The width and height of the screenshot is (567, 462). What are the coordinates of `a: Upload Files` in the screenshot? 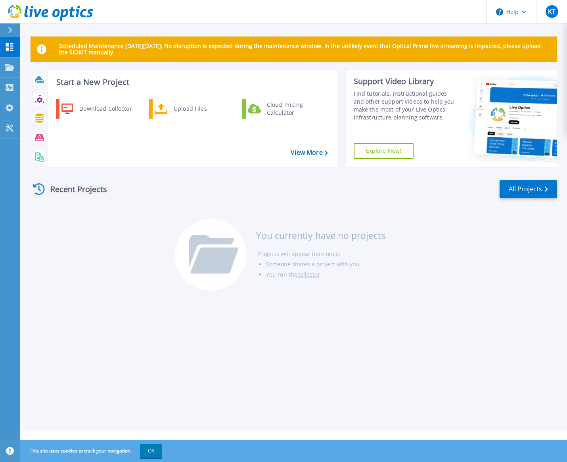 It's located at (190, 109).